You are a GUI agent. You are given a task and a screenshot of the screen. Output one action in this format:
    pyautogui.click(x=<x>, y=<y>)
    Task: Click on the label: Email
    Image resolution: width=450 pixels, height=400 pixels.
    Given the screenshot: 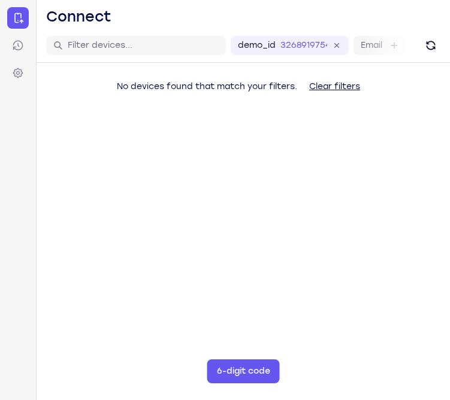 What is the action you would take?
    pyautogui.click(x=371, y=45)
    